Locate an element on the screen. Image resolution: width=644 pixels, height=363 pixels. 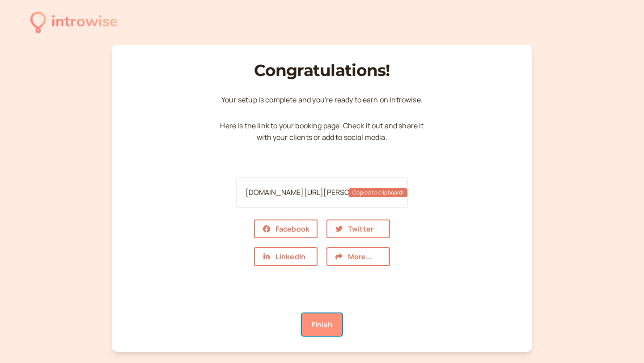
button: More… is located at coordinates (358, 257).